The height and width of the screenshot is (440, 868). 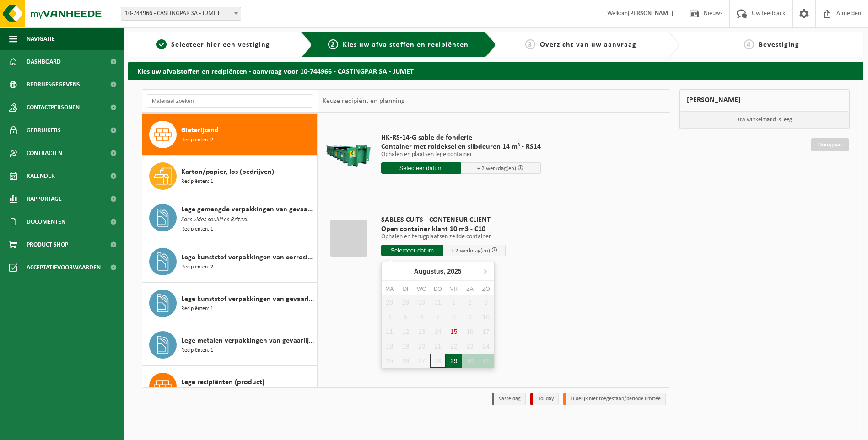 I want to click on button: Lege kunststof verpakkingen van corrosieve producten Recipiënten: 2, so click(x=230, y=262).